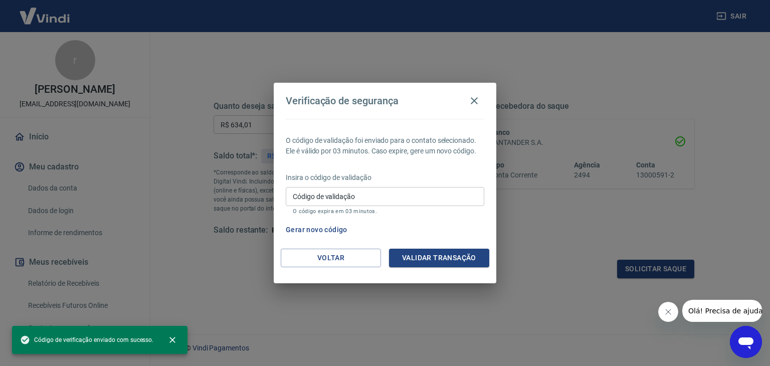 This screenshot has width=770, height=366. I want to click on button: Gerar novo código, so click(317, 230).